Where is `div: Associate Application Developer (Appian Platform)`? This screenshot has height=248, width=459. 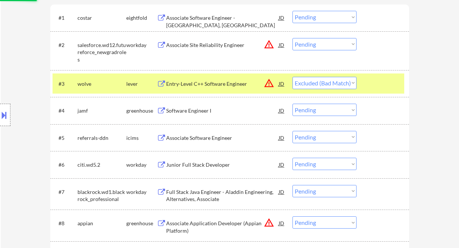 div: Associate Application Developer (Appian Platform) is located at coordinates (222, 227).